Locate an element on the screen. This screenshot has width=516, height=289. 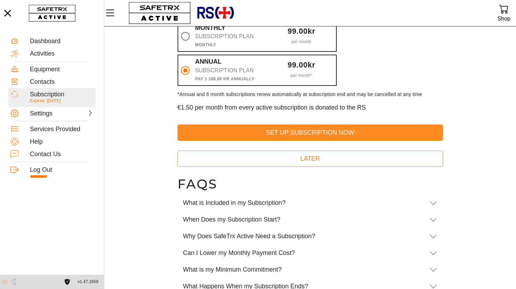
img: Equipment.svg is located at coordinates (15, 69).